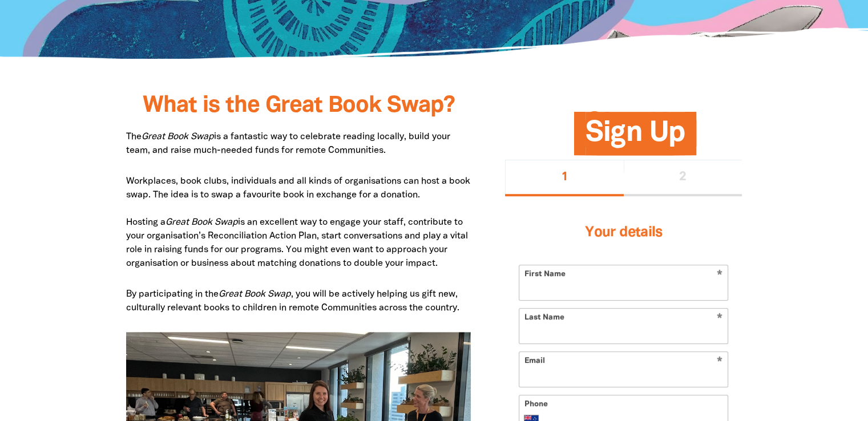 Image resolution: width=868 pixels, height=421 pixels. What do you see at coordinates (565, 178) in the screenshot?
I see `button: Stage 1` at bounding box center [565, 178].